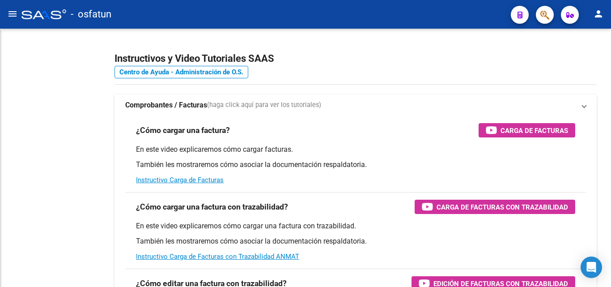  I want to click on p: En este video explicaremos cómo cargar una factura con trazabilidad., so click(355, 226).